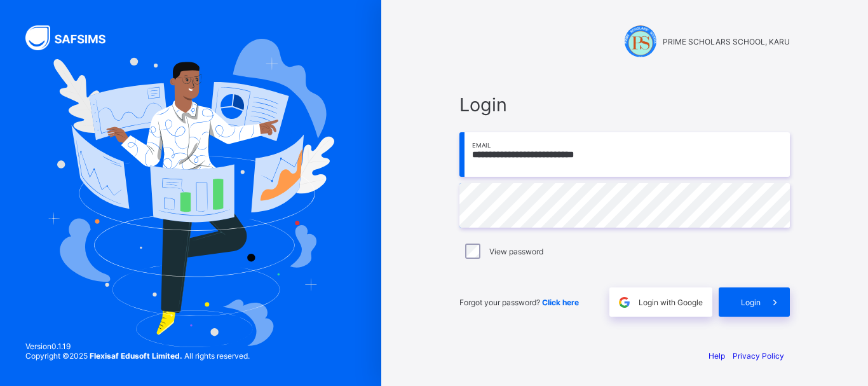 Image resolution: width=868 pixels, height=386 pixels. Describe the element at coordinates (137, 345) in the screenshot. I see `span: Version 0.1.19` at that location.